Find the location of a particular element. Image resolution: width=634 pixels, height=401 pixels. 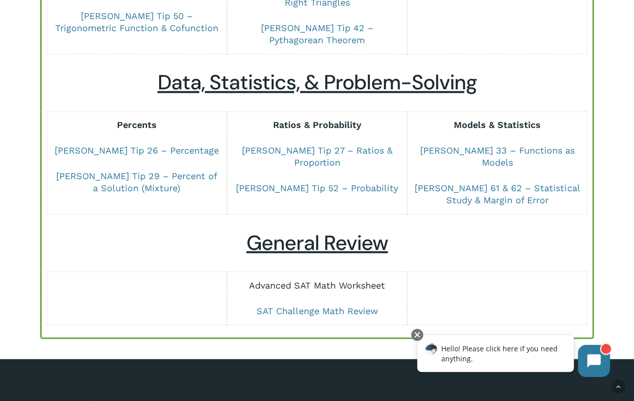

strong: Percents is located at coordinates (136, 124).